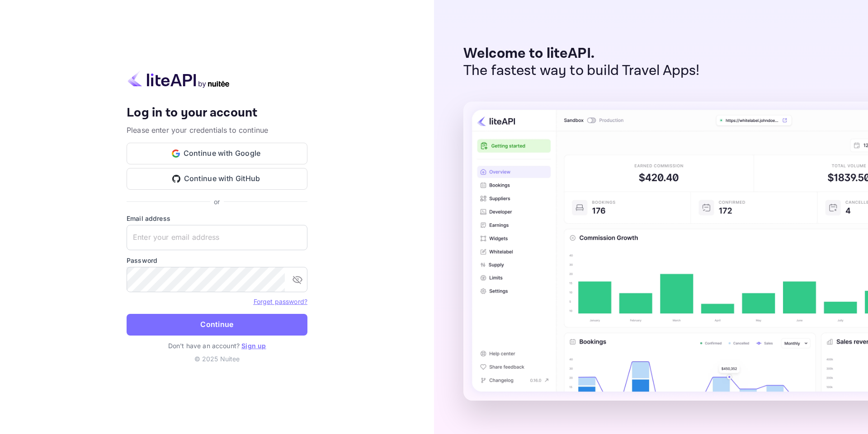 Image resolution: width=868 pixels, height=434 pixels. Describe the element at coordinates (581, 71) in the screenshot. I see `p: The fastest way to build Travel Apps!` at that location.